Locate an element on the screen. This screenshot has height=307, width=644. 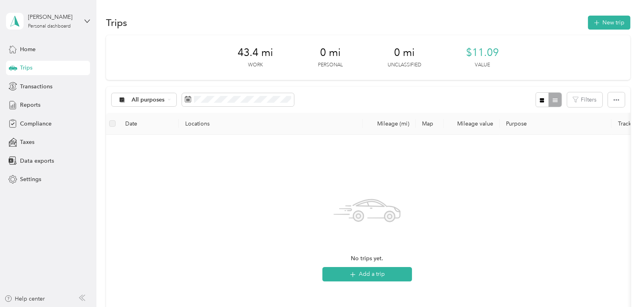
span: Transactions is located at coordinates (36, 86).